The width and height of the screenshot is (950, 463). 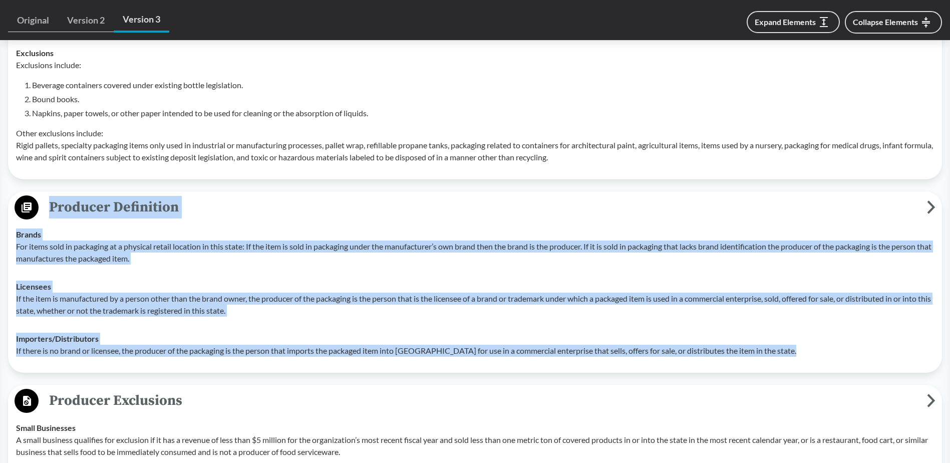 I want to click on p: A small business qualifies for exclusion if it has a revenue of less than $5 million for the orga..., so click(x=475, y=445).